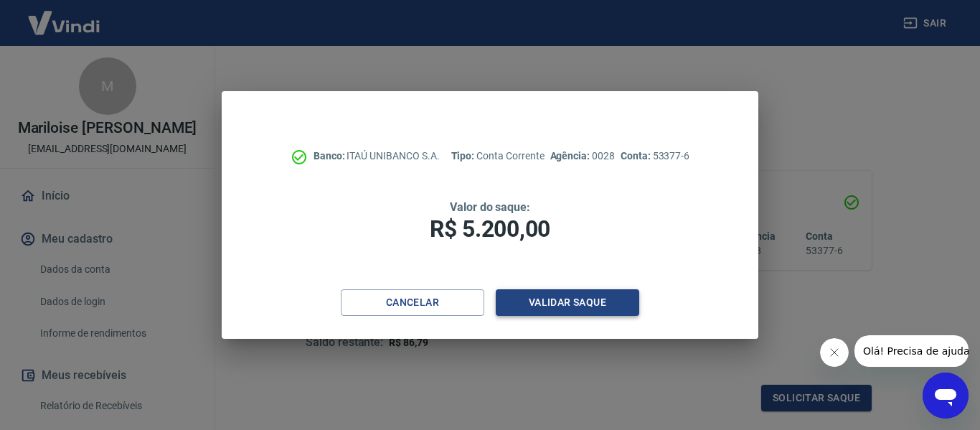 Image resolution: width=980 pixels, height=430 pixels. I want to click on span: Agência:, so click(571, 156).